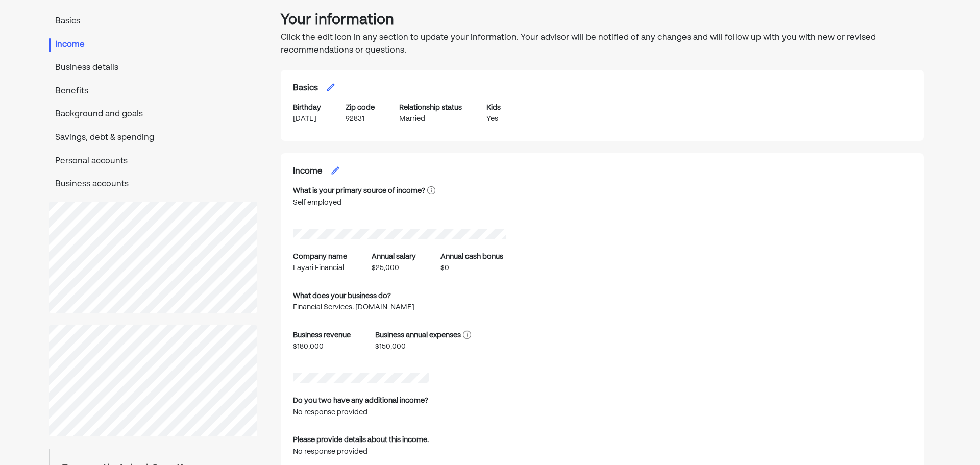 This screenshot has width=980, height=465. What do you see at coordinates (153, 46) in the screenshot?
I see `p: Income` at bounding box center [153, 46].